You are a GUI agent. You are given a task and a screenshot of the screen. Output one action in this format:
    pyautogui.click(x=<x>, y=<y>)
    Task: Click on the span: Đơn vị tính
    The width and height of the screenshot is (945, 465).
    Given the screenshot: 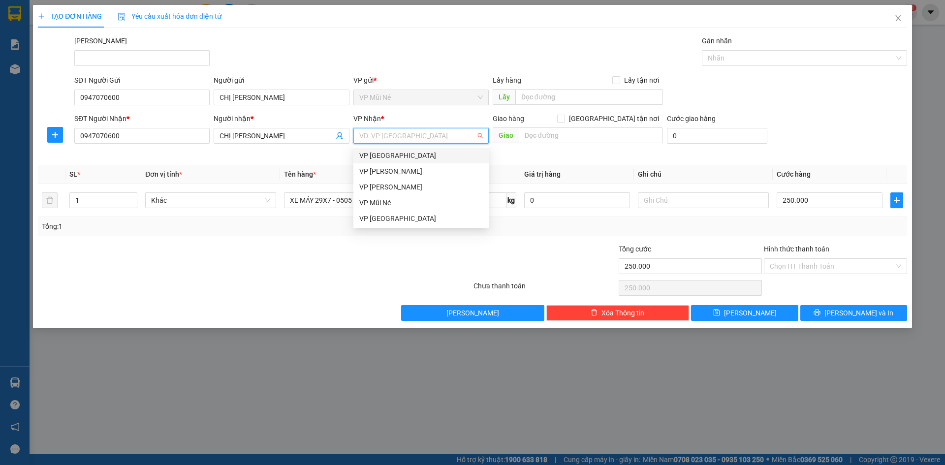 What is the action you would take?
    pyautogui.click(x=163, y=174)
    